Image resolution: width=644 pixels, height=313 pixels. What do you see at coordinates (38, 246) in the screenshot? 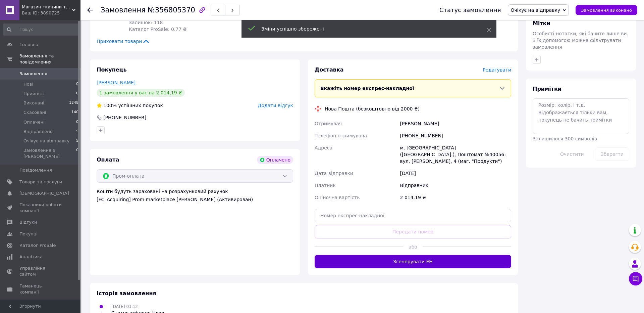
I see `span: Каталог ProSale` at bounding box center [38, 246].